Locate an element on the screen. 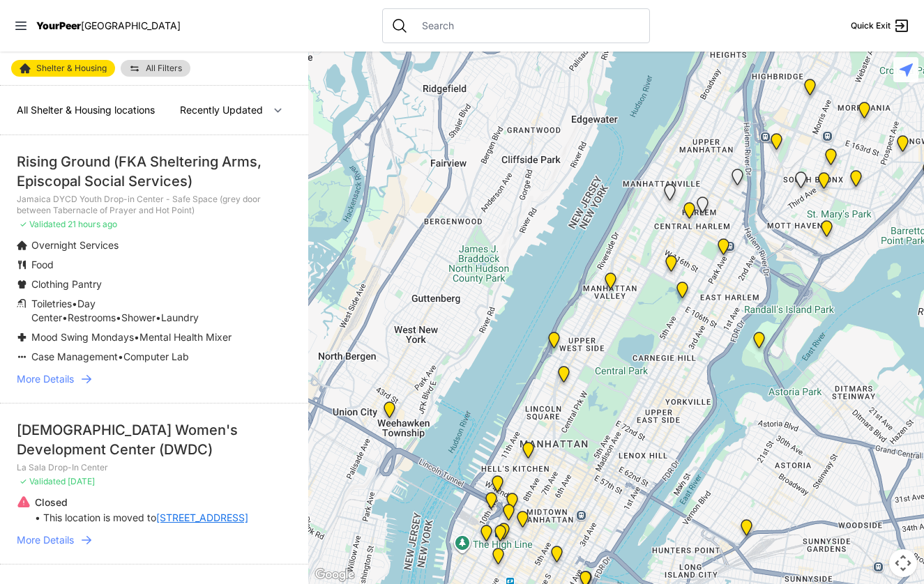  div: New York is located at coordinates (498, 487).